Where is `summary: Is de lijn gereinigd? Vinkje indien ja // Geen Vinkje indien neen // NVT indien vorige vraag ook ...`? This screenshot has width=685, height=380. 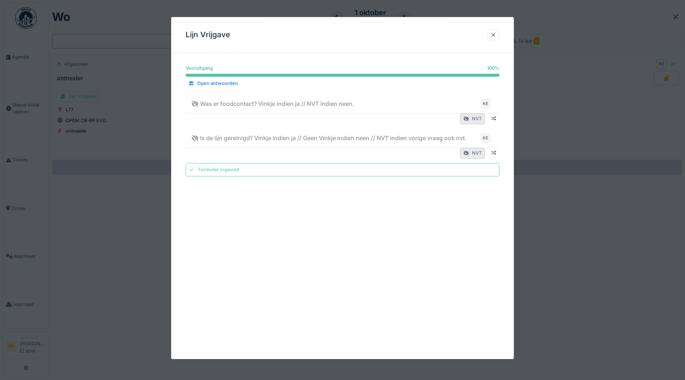 summary: Is de lijn gereinigd? Vinkje indien ja // Geen Vinkje indien neen // NVT indien vorige vraag ook ... is located at coordinates (342, 138).